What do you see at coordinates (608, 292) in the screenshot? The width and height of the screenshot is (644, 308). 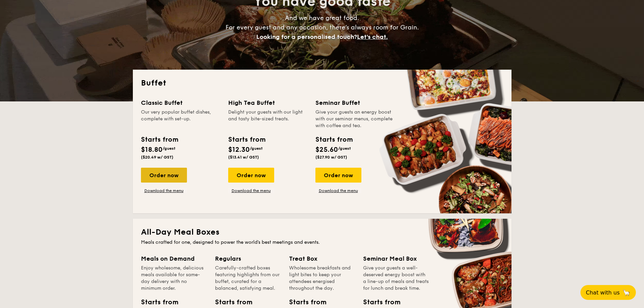 I see `button: Chat with us🦙` at bounding box center [608, 292].